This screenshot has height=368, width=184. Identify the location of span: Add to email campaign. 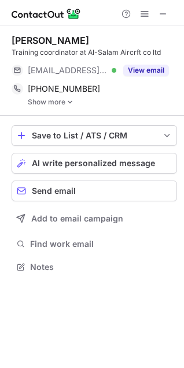
(77, 219).